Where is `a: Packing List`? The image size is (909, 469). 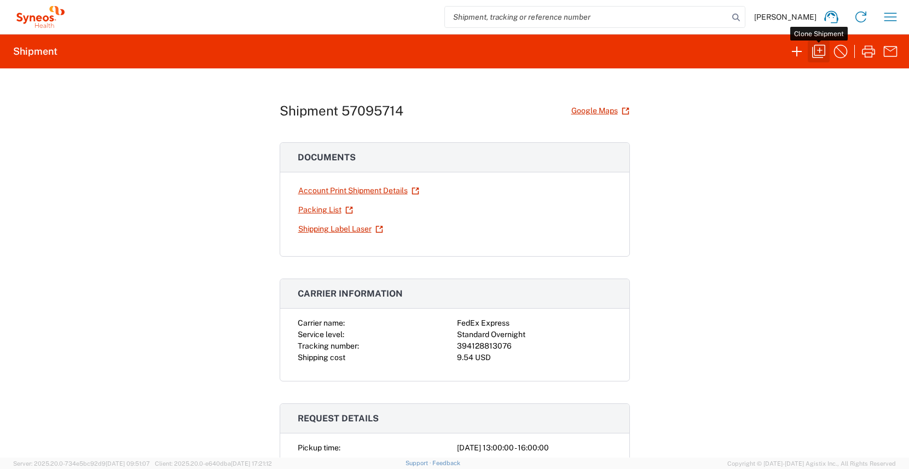
a: Packing List is located at coordinates (326, 210).